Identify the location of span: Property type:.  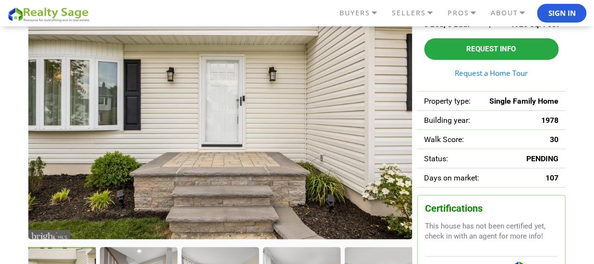
(448, 101).